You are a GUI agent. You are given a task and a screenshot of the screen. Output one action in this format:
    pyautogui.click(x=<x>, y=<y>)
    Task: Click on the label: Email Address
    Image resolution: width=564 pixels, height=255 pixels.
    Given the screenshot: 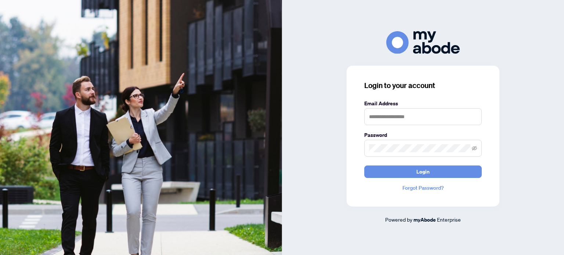 What is the action you would take?
    pyautogui.click(x=423, y=104)
    